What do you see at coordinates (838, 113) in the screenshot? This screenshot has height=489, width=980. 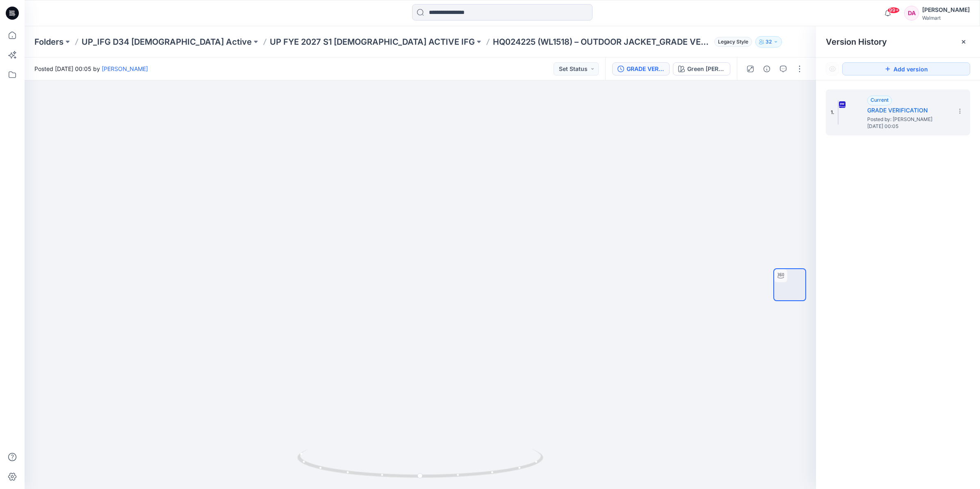 I see `img: GRADE VERIFICATION` at bounding box center [838, 113].